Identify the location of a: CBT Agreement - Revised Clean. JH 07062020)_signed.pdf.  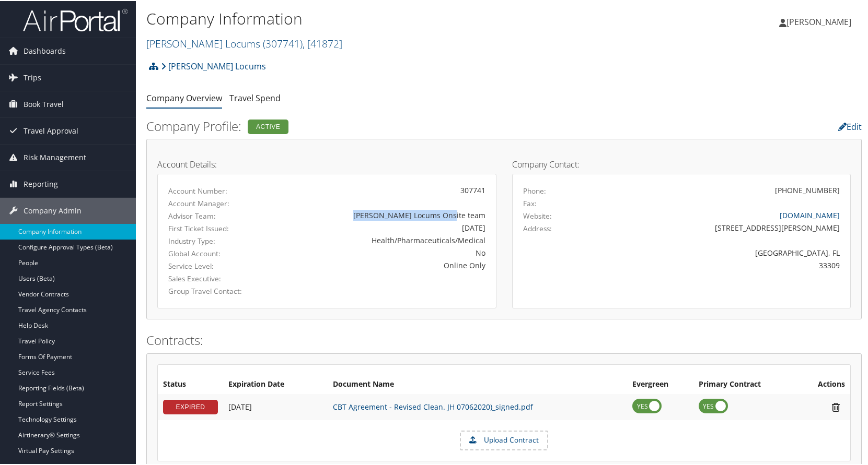
(433, 406).